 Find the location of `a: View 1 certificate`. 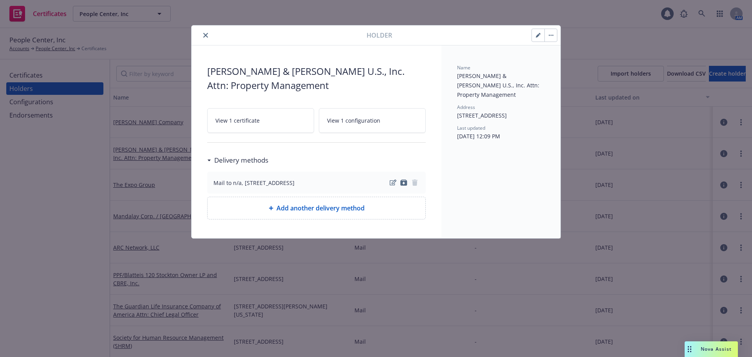

a: View 1 certificate is located at coordinates (260, 120).